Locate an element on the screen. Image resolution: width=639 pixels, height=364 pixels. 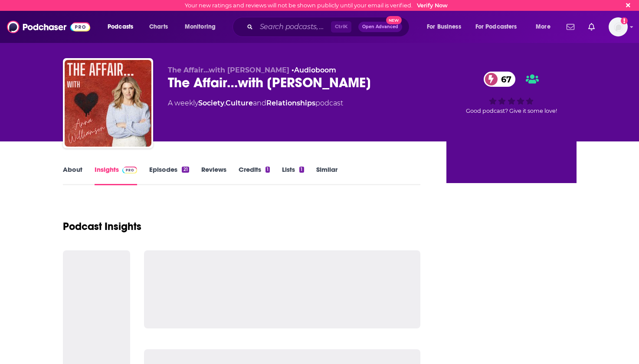
img: Podchaser Pro is located at coordinates (129, 170).